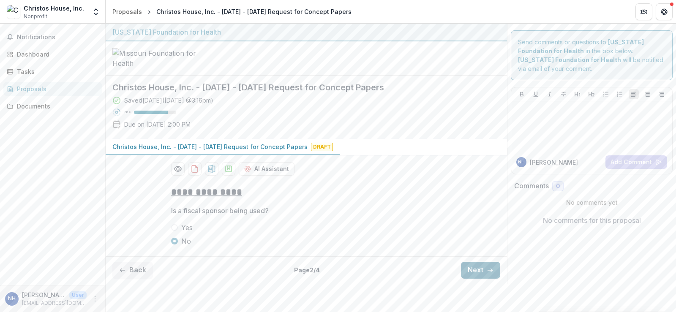 Image resolution: width=676 pixels, height=312 pixels. Describe the element at coordinates (636, 162) in the screenshot. I see `button: Add Comment` at that location.